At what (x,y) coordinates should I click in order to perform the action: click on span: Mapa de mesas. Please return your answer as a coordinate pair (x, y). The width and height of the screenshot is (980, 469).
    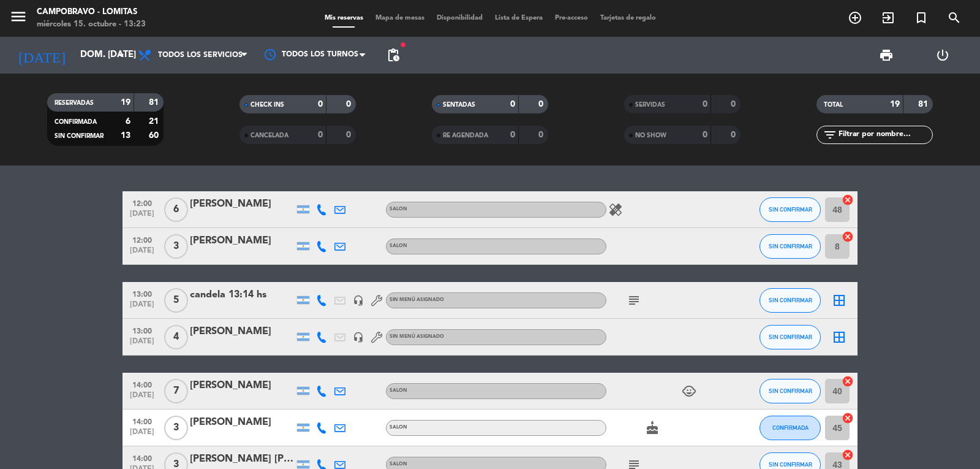
    Looking at the image, I should click on (400, 18).